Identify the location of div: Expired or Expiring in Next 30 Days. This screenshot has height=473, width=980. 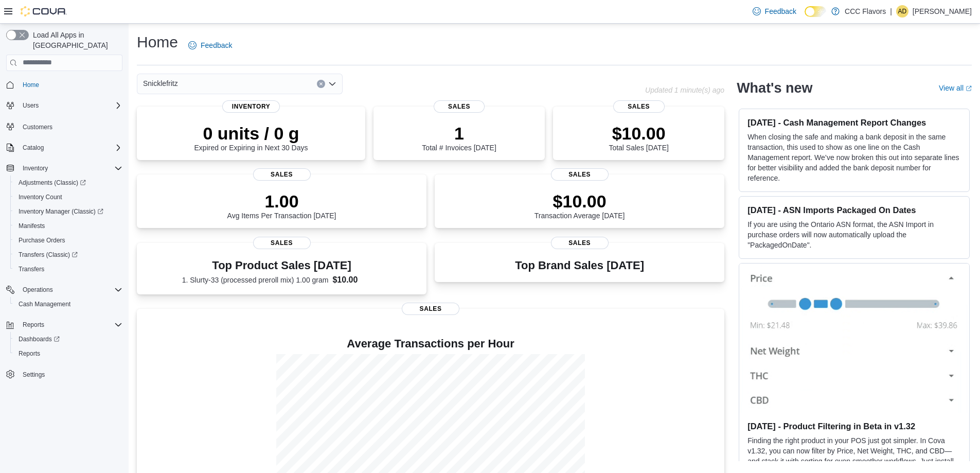
(251, 137).